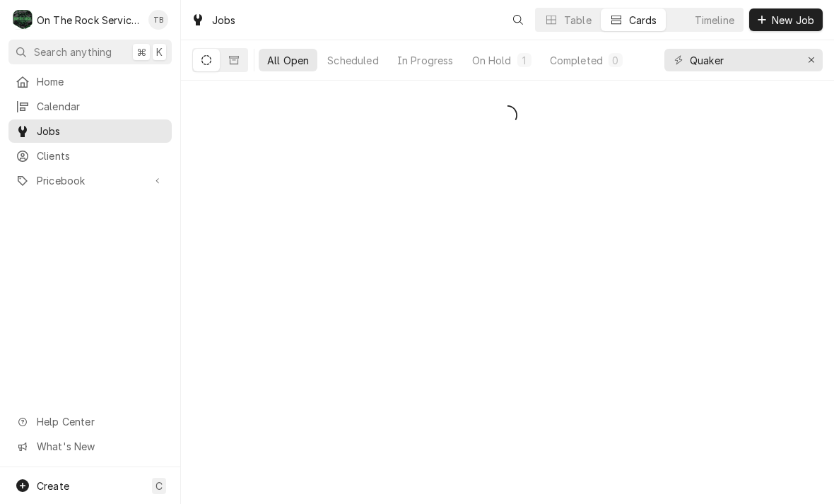 This screenshot has width=834, height=504. Describe the element at coordinates (159, 52) in the screenshot. I see `span: K` at that location.